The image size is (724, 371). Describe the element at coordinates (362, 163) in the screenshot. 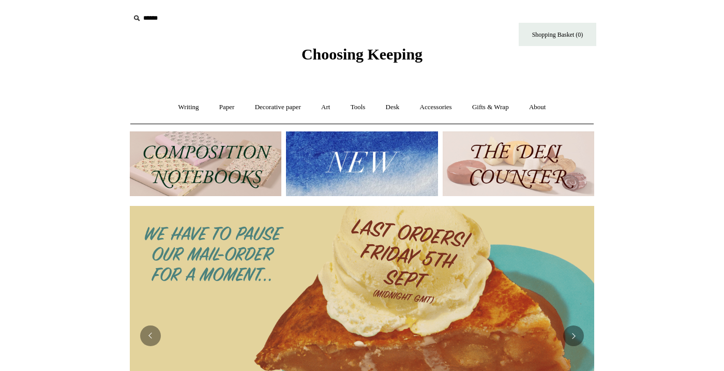

I see `img: New.jpg__PID:f73bdf93-380a-4a35-bcfe-7823039498e1` at that location.